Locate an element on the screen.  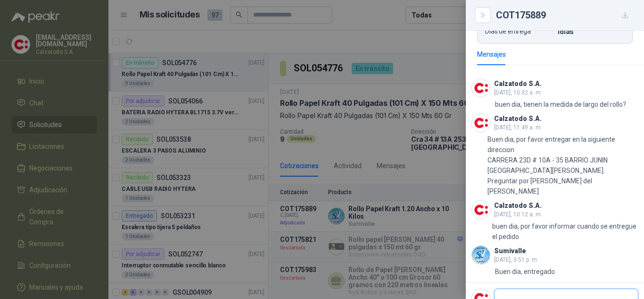
div: COT175889 is located at coordinates (564, 15).